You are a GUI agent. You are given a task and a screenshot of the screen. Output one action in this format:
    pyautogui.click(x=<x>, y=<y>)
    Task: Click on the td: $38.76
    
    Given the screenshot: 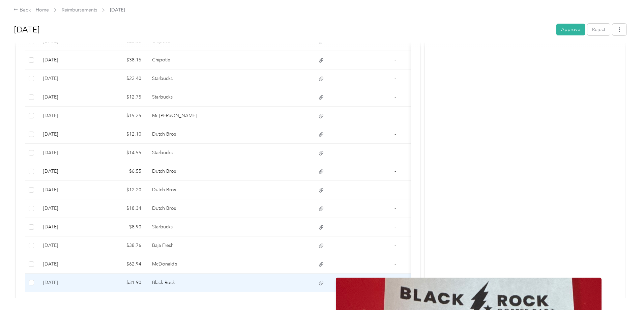 What is the action you would take?
    pyautogui.click(x=121, y=245)
    